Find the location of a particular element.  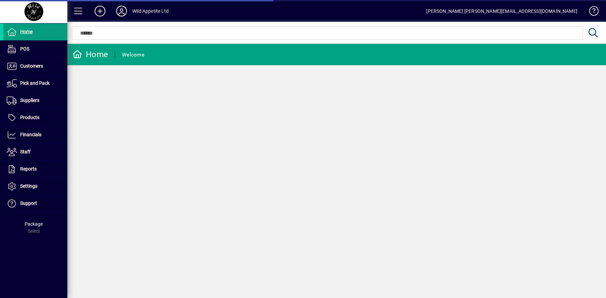

a: Pick and Pack is located at coordinates (35, 83).